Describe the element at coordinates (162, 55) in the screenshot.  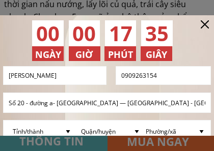
I see `h3: GIÂY` at that location.